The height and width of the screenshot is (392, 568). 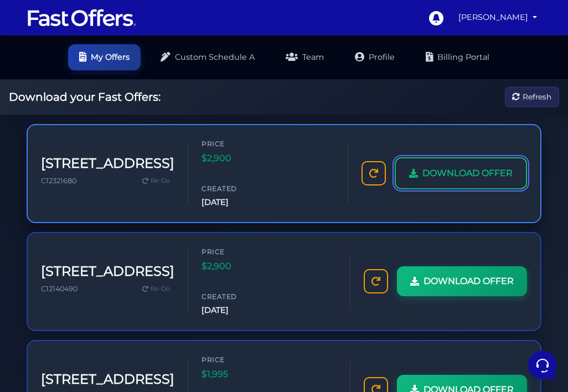 I want to click on p: Help, so click(x=179, y=311).